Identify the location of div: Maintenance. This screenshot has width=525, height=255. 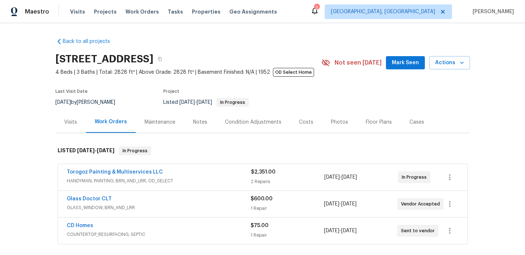
(160, 122).